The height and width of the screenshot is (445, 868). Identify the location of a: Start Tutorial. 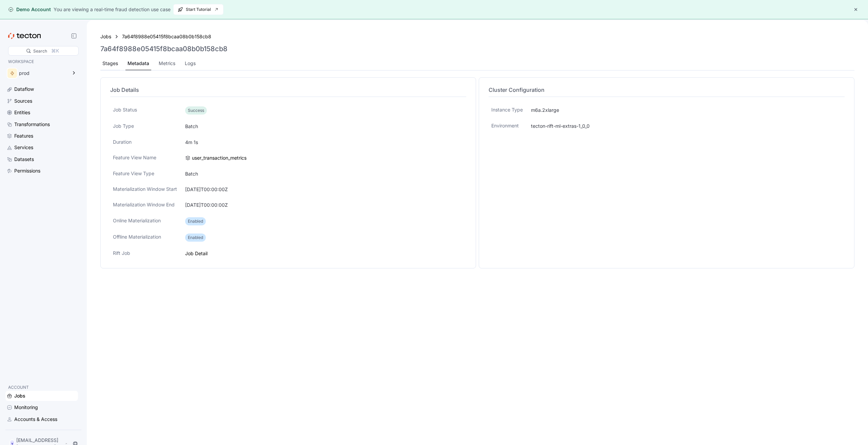
(198, 9).